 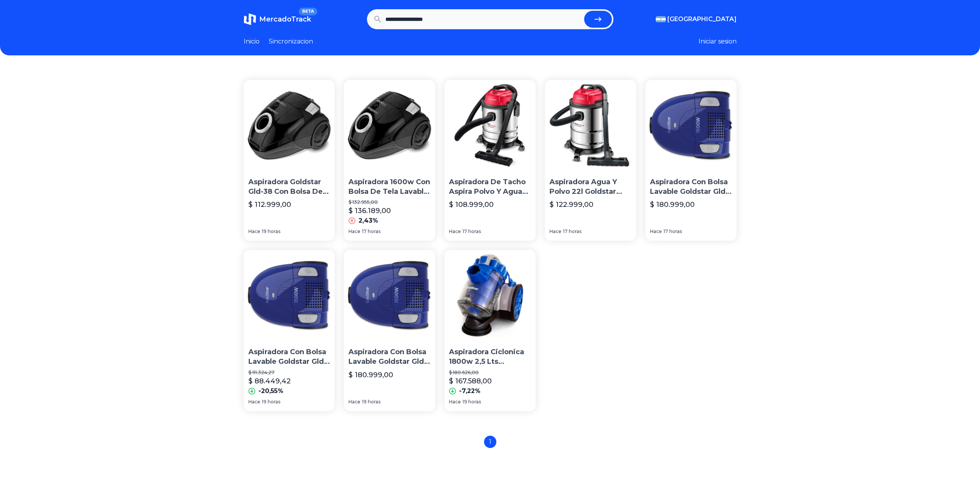 What do you see at coordinates (717, 41) in the screenshot?
I see `button: Iniciar sesion` at bounding box center [717, 41].